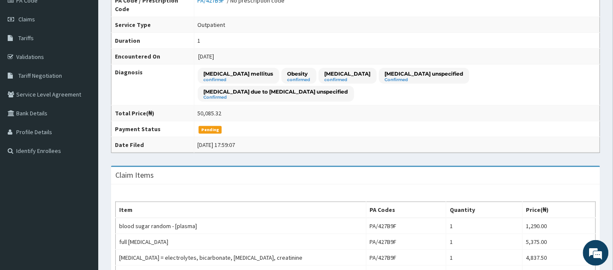  What do you see at coordinates (26, 38) in the screenshot?
I see `span: Tariffs` at bounding box center [26, 38].